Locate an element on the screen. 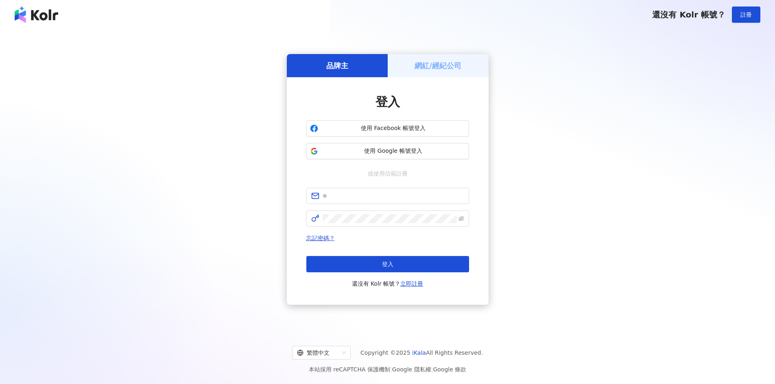 This screenshot has width=775, height=384. a: Google 隱私權 is located at coordinates (412, 370).